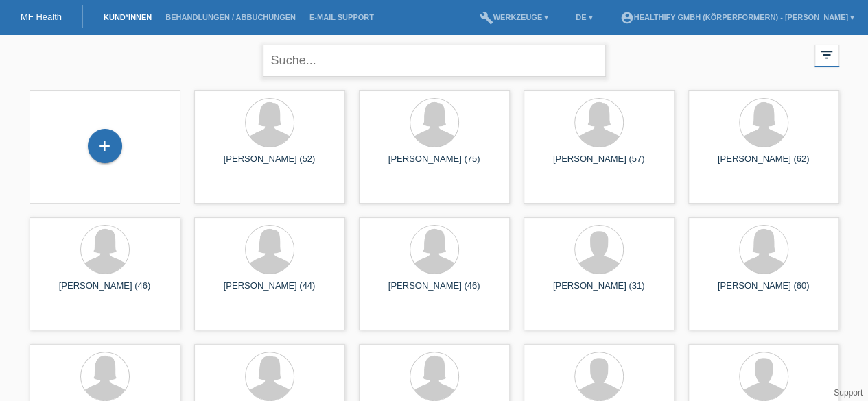  Describe the element at coordinates (434, 60) in the screenshot. I see `input: Suche...` at that location.